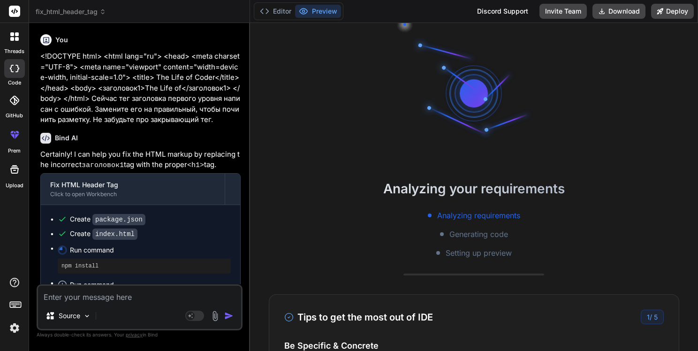 This screenshot has width=698, height=351. What do you see at coordinates (144, 266) in the screenshot?
I see `pre: npm install` at bounding box center [144, 266].